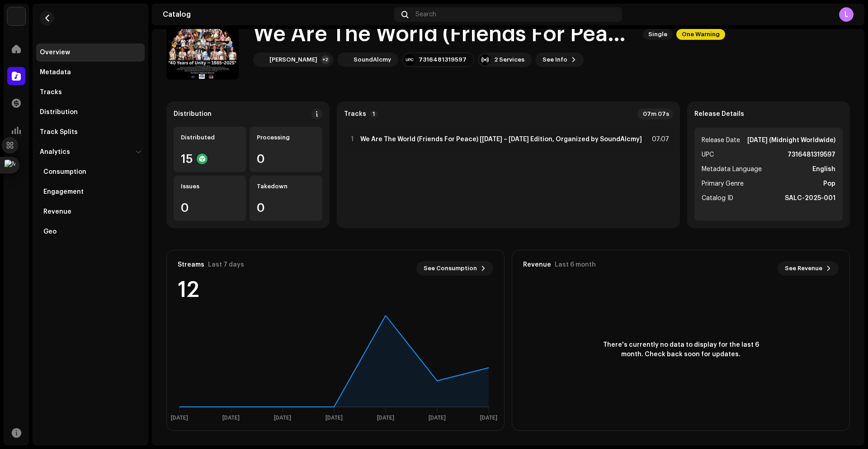  Describe the element at coordinates (374, 114) in the screenshot. I see `p-badge: 1` at that location.